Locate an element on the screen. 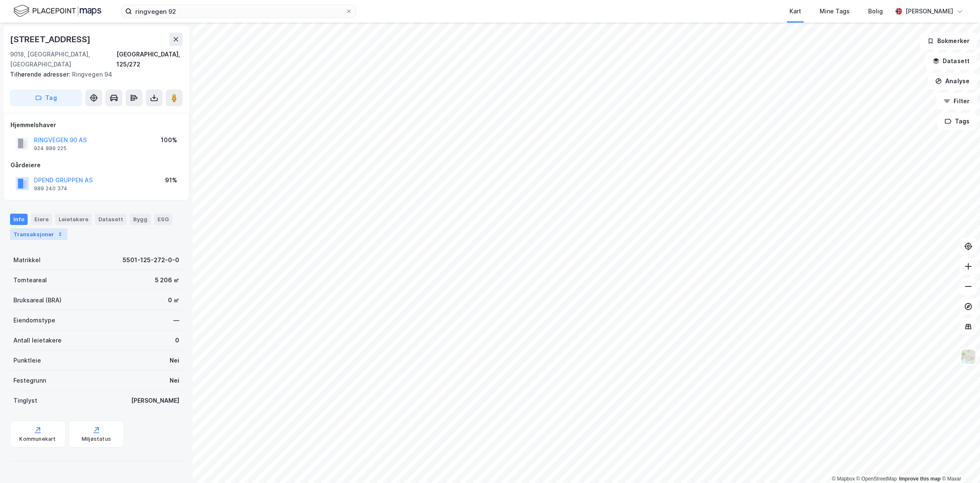 This screenshot has width=980, height=483. button: Bokmerker is located at coordinates (948, 41).